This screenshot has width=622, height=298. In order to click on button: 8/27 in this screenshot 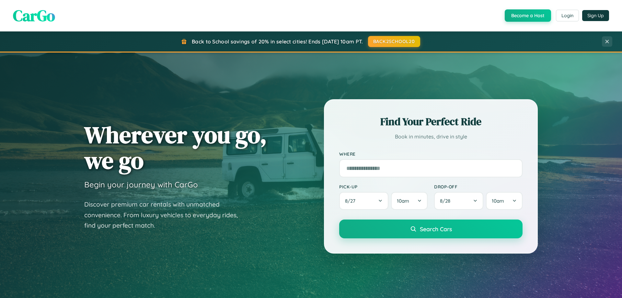, I will do `click(364, 200)`.